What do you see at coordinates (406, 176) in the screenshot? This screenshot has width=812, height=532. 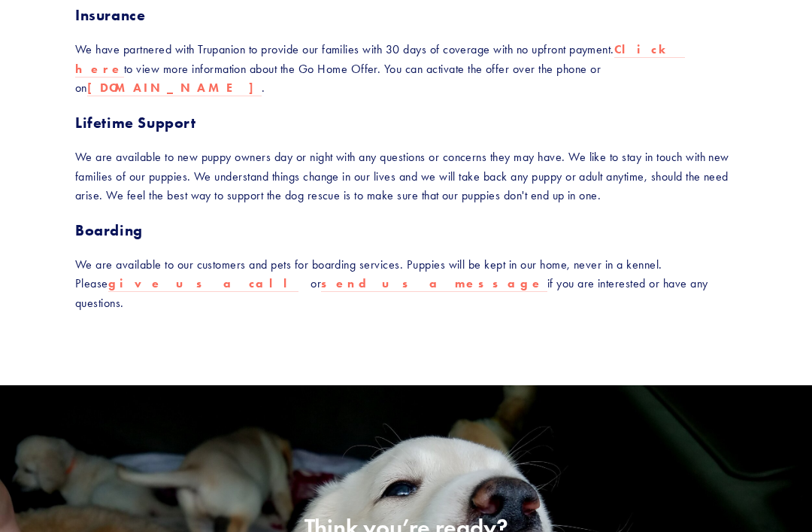 I see `p: We are available to new puppy owners day or night with any questions or concerns they may have. W...` at bounding box center [406, 176].